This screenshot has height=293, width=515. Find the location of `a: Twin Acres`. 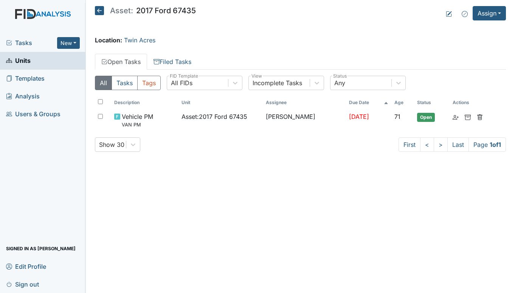

a: Twin Acres is located at coordinates (140, 40).